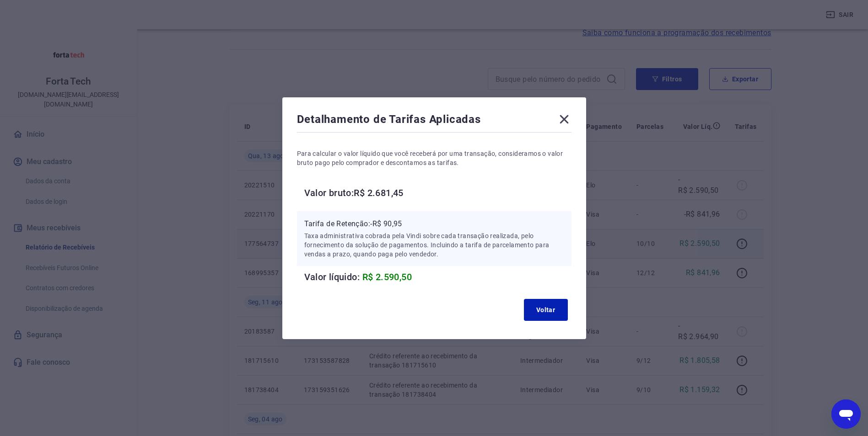 The image size is (868, 436). Describe the element at coordinates (434, 245) in the screenshot. I see `p: Taxa administrativa cobrada pela Vindi sobre cada transação realizada, pelo fornecimento da soluç...` at that location.